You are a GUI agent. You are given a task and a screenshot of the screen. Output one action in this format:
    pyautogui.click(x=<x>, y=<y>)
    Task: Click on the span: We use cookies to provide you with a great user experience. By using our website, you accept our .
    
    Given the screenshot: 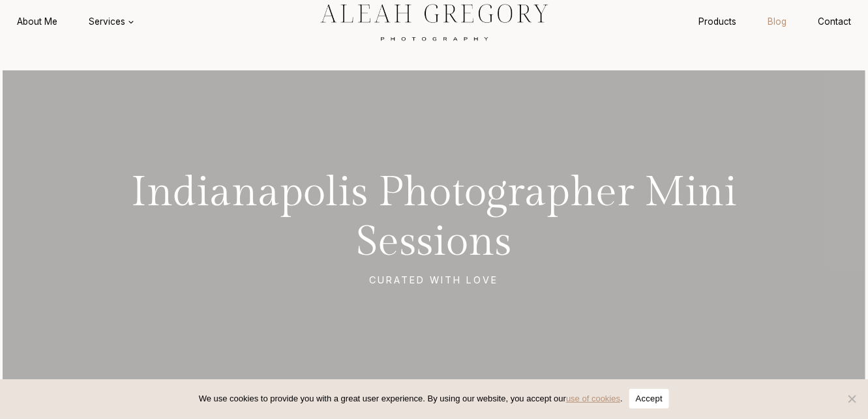 What is the action you would take?
    pyautogui.click(x=411, y=399)
    